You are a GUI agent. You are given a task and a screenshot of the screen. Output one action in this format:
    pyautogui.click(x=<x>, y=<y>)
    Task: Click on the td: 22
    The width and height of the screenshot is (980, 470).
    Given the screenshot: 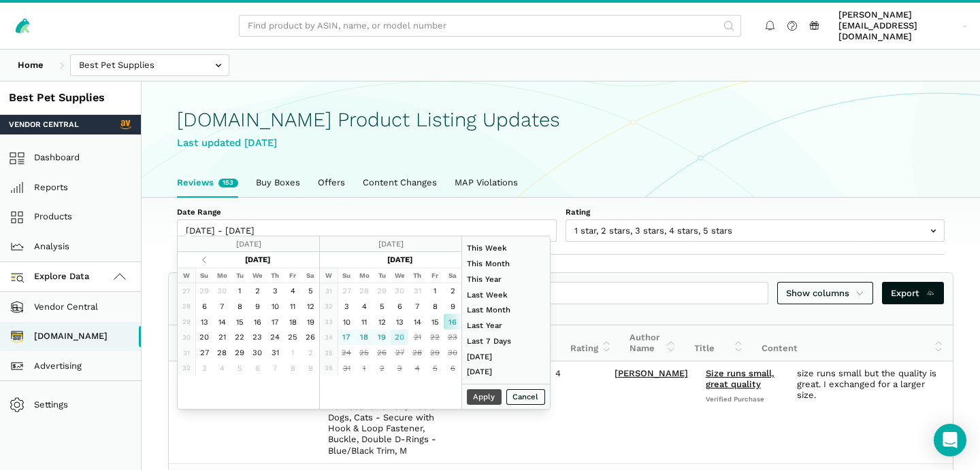 What is the action you would take?
    pyautogui.click(x=240, y=337)
    